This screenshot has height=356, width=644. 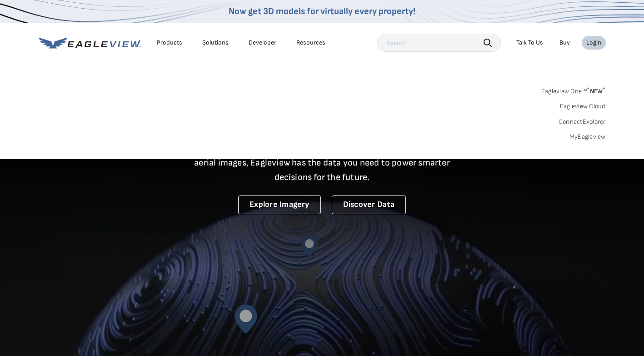 What do you see at coordinates (530, 43) in the screenshot?
I see `div: Talk To Us` at bounding box center [530, 43].